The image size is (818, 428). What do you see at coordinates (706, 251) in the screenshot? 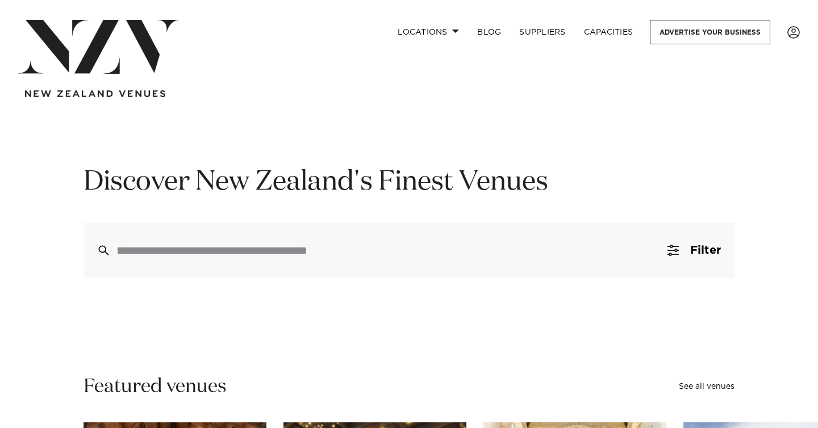
I see `span: Filter` at bounding box center [706, 251].